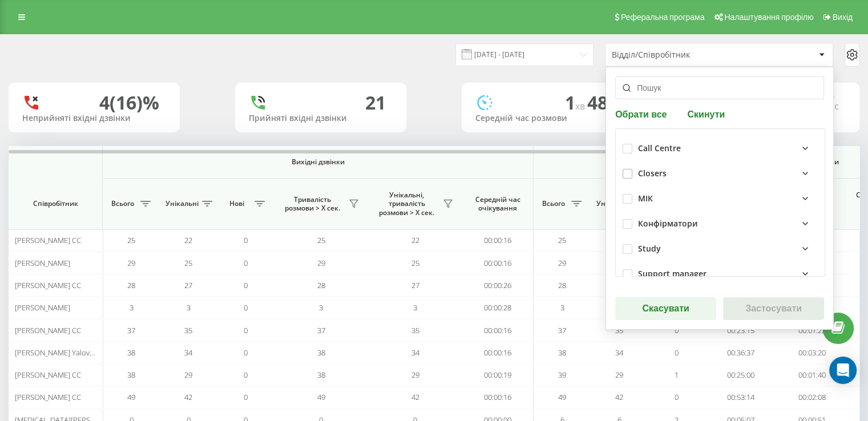  Describe the element at coordinates (56, 204) in the screenshot. I see `span: Співробітник` at that location.